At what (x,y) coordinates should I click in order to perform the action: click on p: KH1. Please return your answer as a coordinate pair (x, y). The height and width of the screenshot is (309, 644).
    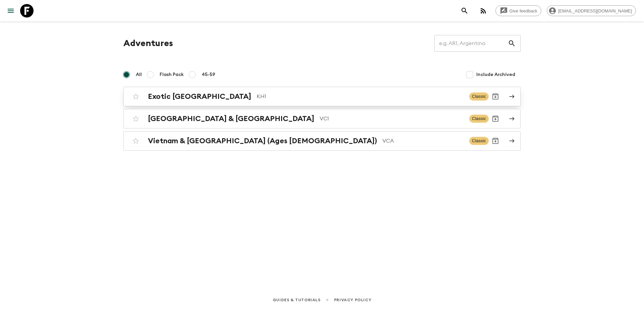
    Looking at the image, I should click on (360, 97).